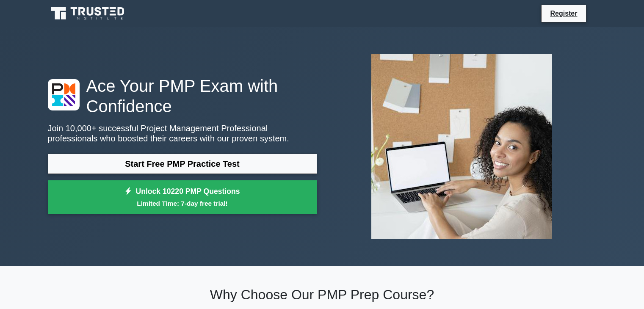 The image size is (644, 309). Describe the element at coordinates (182, 133) in the screenshot. I see `p: Join 10,000+ successful Project Management Professional professionals who boosted their careers w...` at that location.